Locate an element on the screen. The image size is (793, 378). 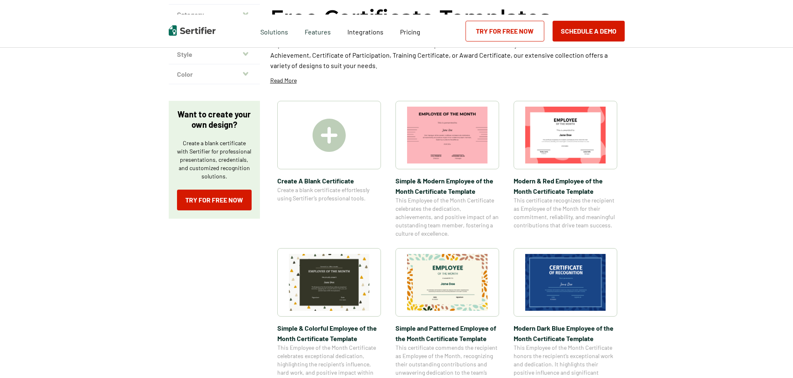
span: Create A Blank Certificate is located at coordinates (329, 180).